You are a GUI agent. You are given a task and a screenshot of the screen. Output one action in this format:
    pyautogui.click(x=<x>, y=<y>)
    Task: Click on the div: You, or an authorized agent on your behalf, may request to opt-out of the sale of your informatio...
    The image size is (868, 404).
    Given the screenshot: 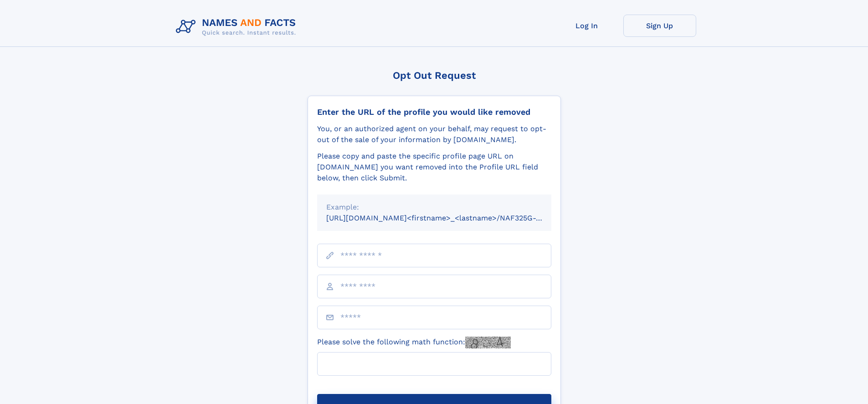 What is the action you would take?
    pyautogui.click(x=434, y=134)
    